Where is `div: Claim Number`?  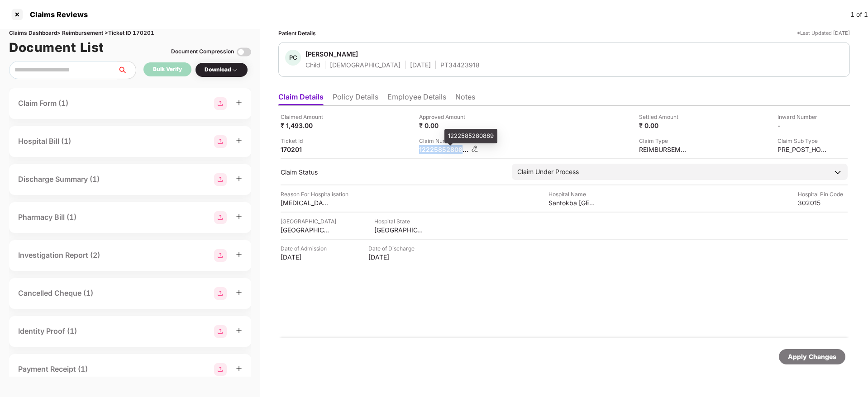
div: Claim Number is located at coordinates (448, 141).